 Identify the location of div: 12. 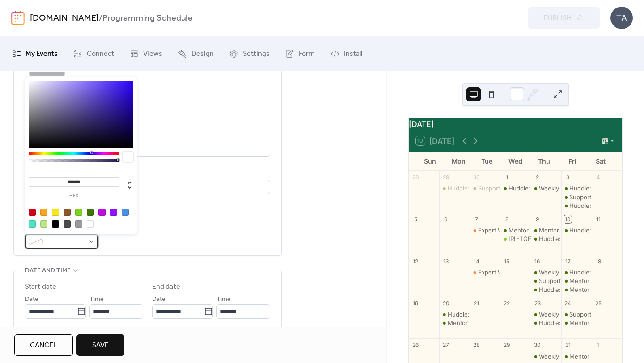
(416, 261).